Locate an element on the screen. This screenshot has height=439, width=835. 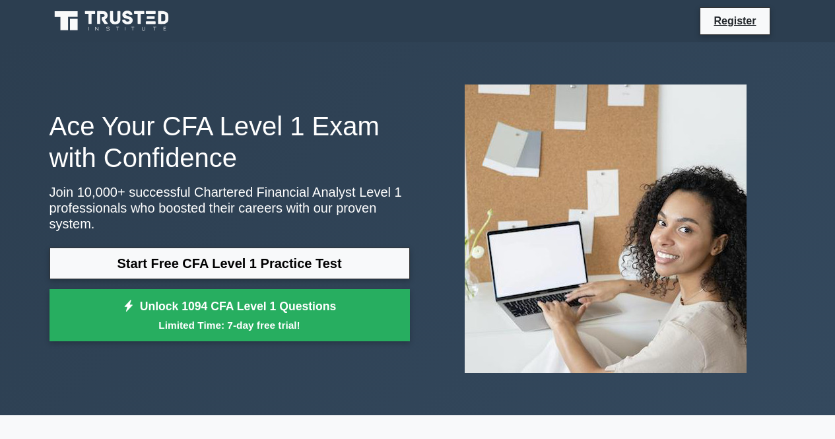
p: Join 10,000+ successful Chartered Financial Analyst Level 1 professionals who boosted their caree... is located at coordinates (230, 208).